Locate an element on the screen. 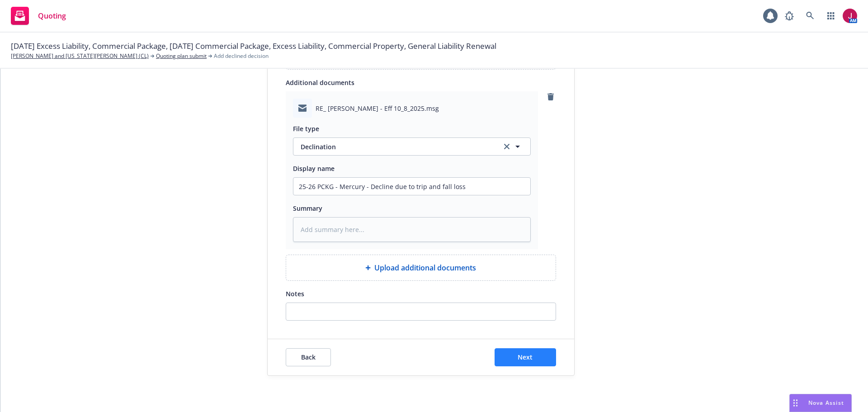 This screenshot has height=412, width=868. input: Add display name here... is located at coordinates (412, 186).